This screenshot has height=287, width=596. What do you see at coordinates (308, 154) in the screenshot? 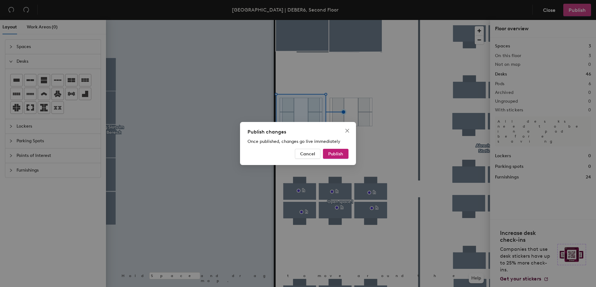
I see `button: Cancel` at bounding box center [308, 154].